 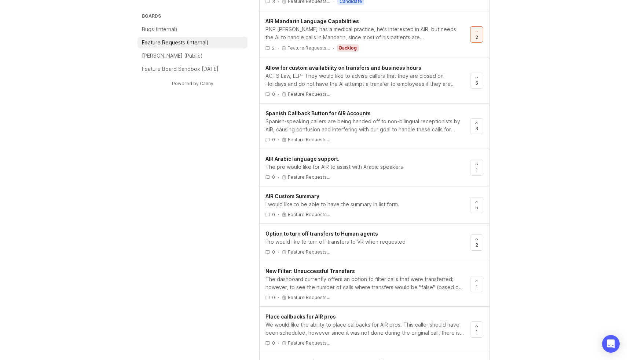 What do you see at coordinates (343, 68) in the screenshot?
I see `span: Allow for custom availability on transfers and business hours` at bounding box center [343, 68].